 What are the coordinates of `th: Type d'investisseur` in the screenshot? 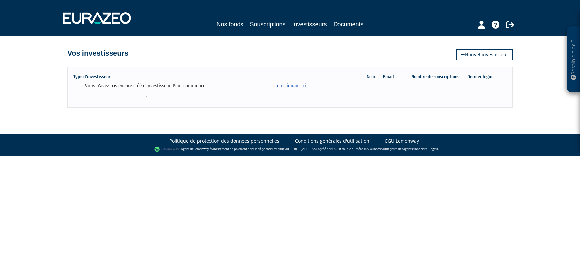 It's located at (219, 77).